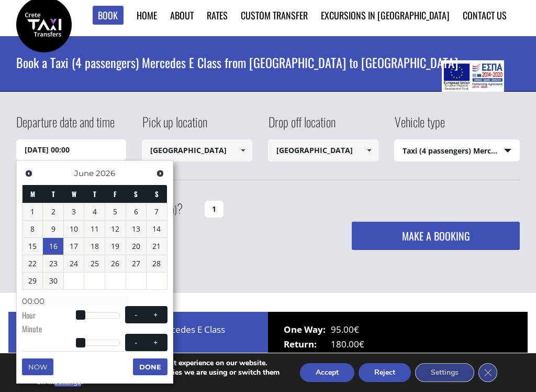 This screenshot has width=536, height=392. Describe the element at coordinates (160, 172) in the screenshot. I see `a: Next` at that location.